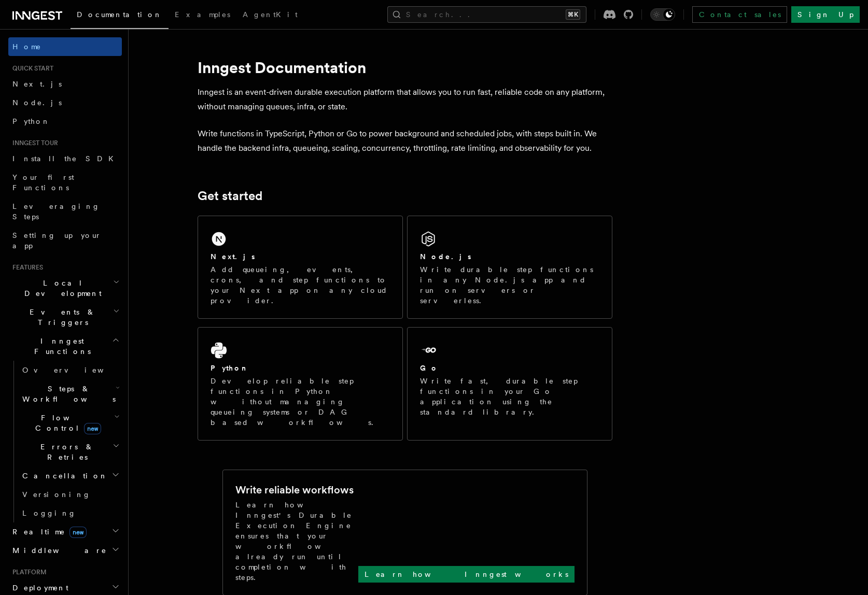  Describe the element at coordinates (66, 423) in the screenshot. I see `span: Flow Control` at that location.